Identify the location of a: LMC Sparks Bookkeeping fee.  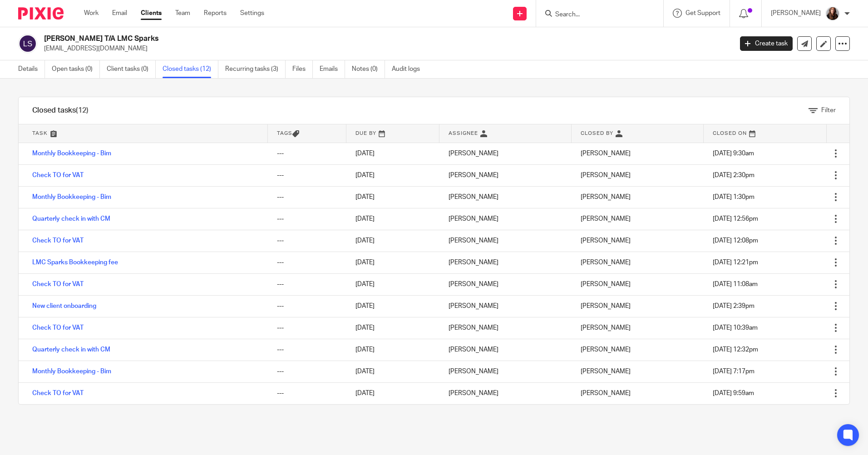
(75, 262).